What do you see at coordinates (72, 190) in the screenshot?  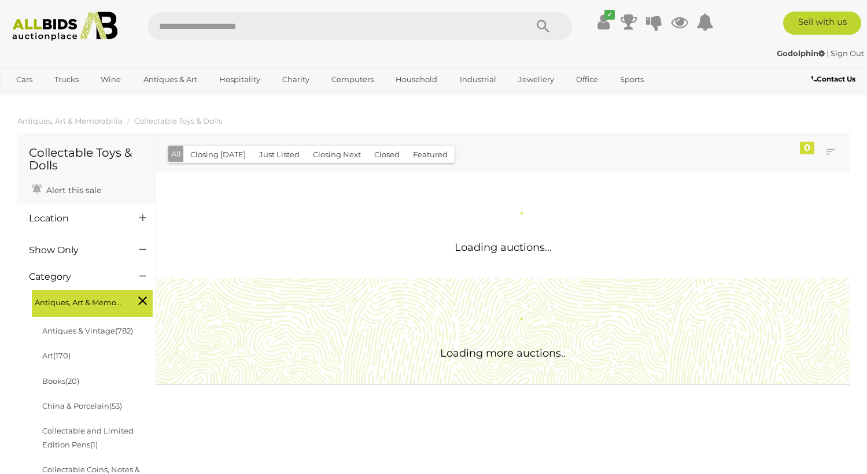 I see `span: Alert this sale` at bounding box center [72, 190].